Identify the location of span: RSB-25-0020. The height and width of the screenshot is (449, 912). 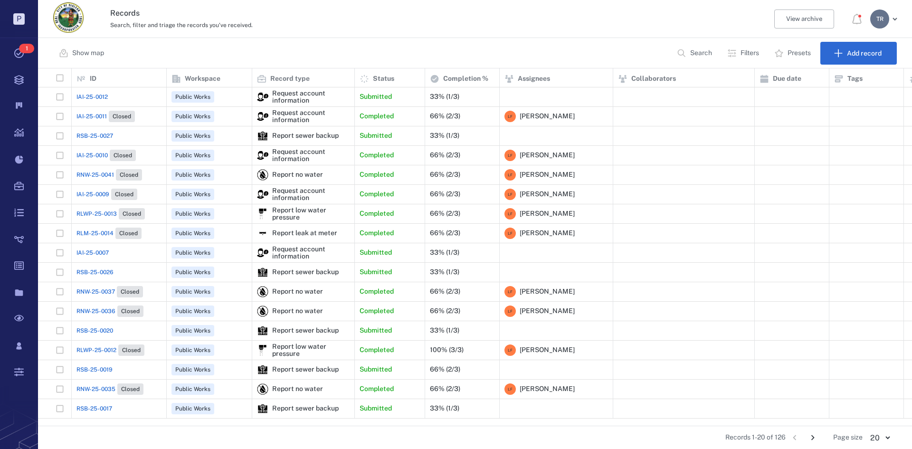
(95, 331).